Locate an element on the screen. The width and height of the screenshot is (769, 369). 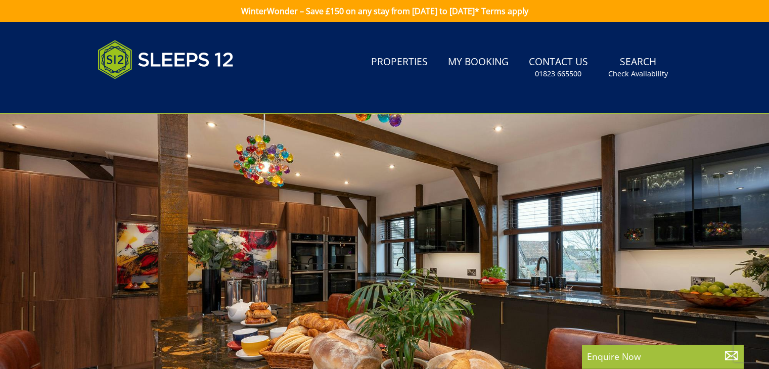
a: Properties is located at coordinates (399, 62).